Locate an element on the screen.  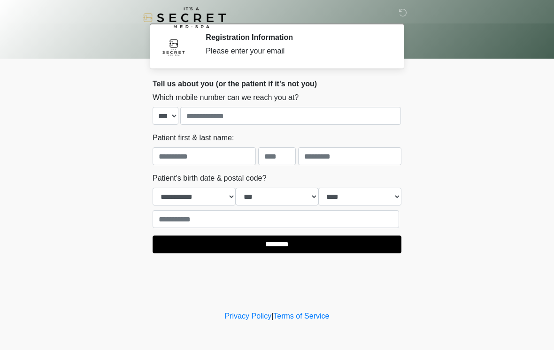
h2: Registration Information is located at coordinates (296, 37).